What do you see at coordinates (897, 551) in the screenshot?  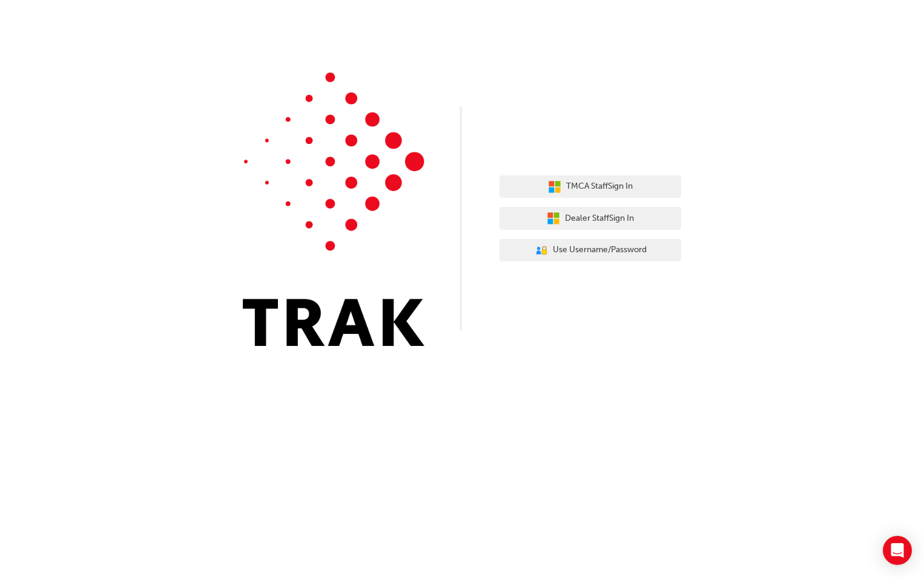 I see `div: Open Intercom Messenger` at bounding box center [897, 551].